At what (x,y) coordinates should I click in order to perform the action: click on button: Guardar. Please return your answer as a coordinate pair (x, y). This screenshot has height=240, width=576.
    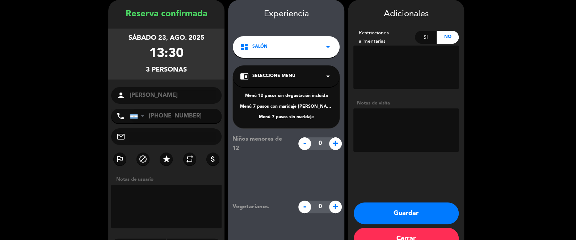
    Looking at the image, I should click on (406, 214).